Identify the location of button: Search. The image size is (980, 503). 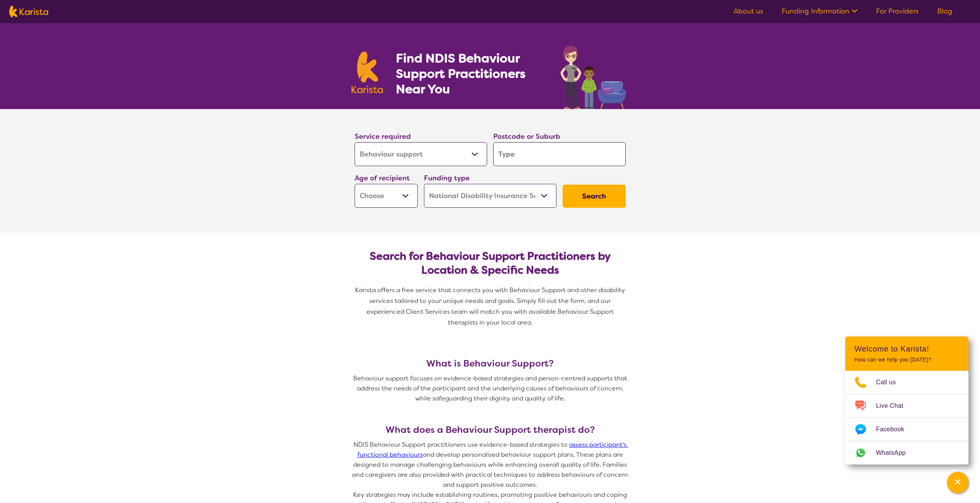
(595, 196).